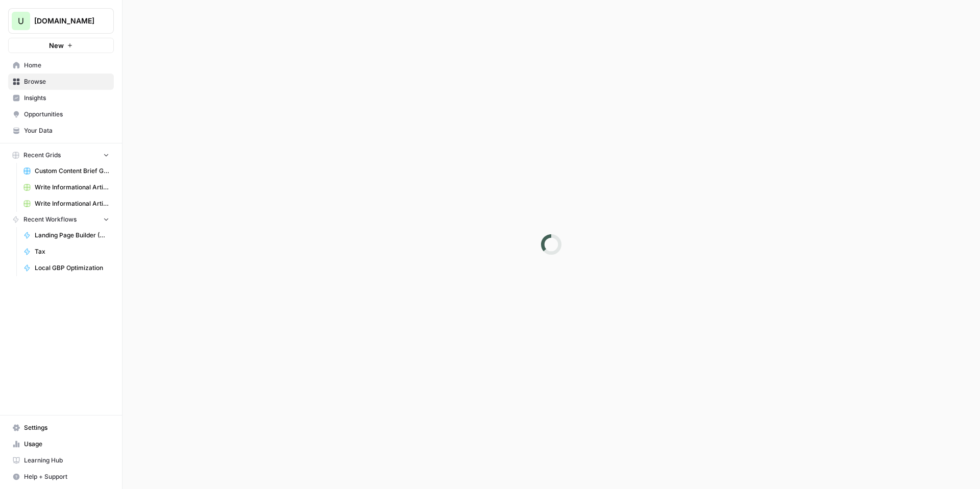  Describe the element at coordinates (61, 155) in the screenshot. I see `button: Recent Grids` at that location.